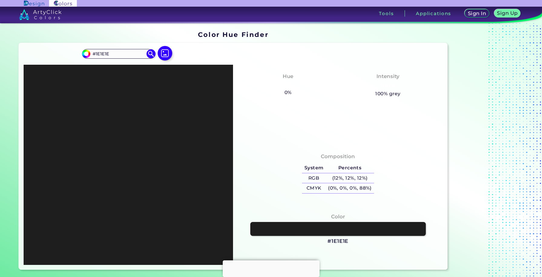  I want to click on h4: Composition, so click(338, 156).